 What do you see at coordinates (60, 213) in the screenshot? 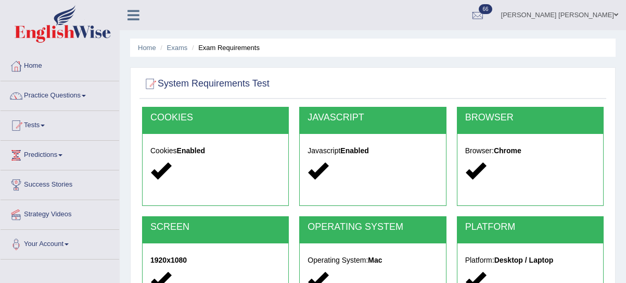
I see `a: Strategy Videos` at bounding box center [60, 213].